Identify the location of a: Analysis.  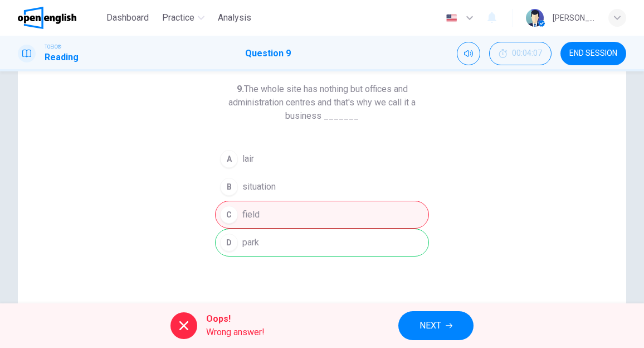
(235, 18).